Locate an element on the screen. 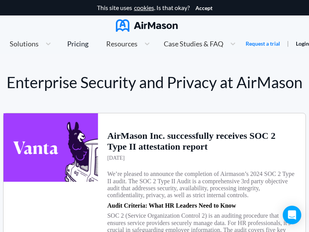 The height and width of the screenshot is (232, 309). div: Pricing is located at coordinates (78, 44).